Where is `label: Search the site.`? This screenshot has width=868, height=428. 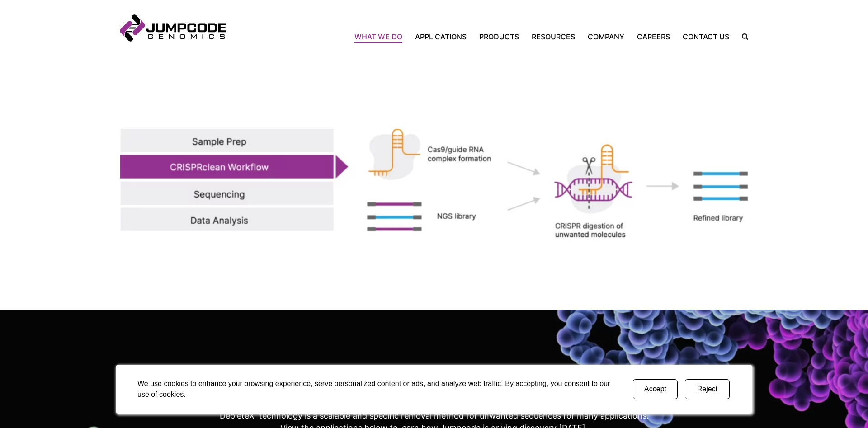 label: Search the site. is located at coordinates (742, 37).